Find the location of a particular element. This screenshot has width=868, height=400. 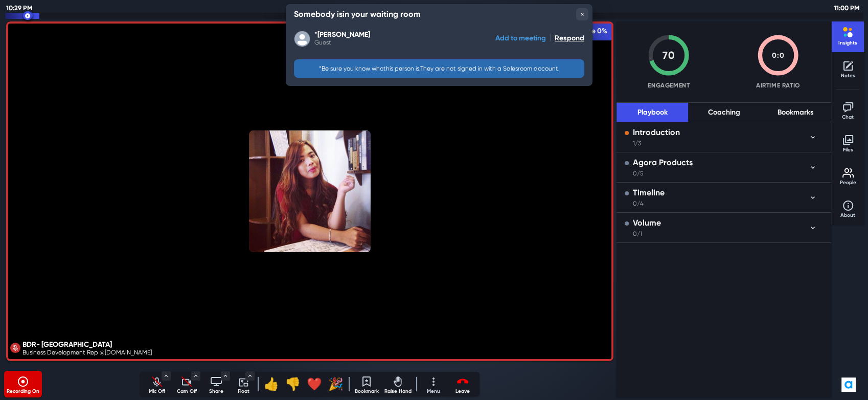

svg: avatar is located at coordinates (302, 39).